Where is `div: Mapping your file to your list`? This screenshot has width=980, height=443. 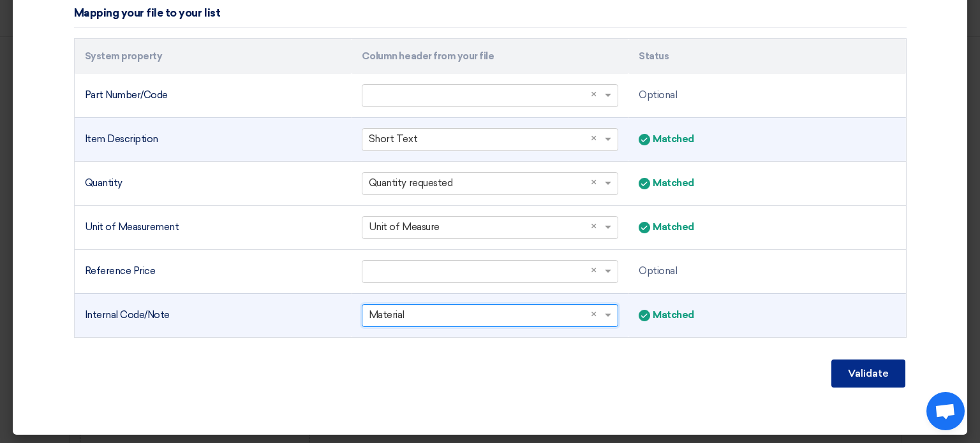 div: Mapping your file to your list is located at coordinates (147, 14).